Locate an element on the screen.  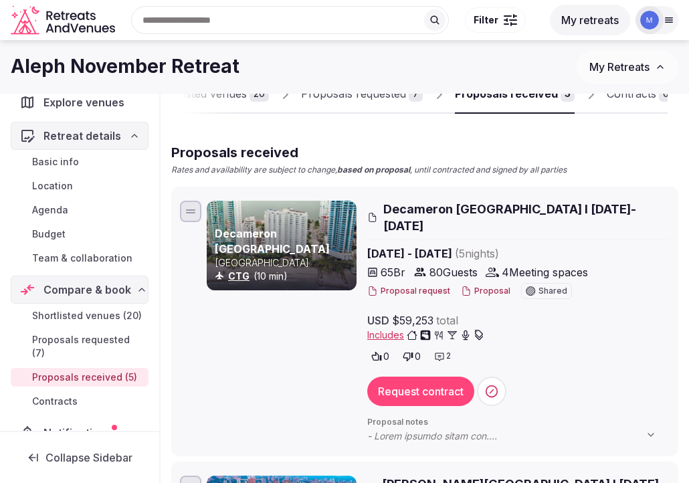
button: Collapse Sidebar is located at coordinates (80, 457).